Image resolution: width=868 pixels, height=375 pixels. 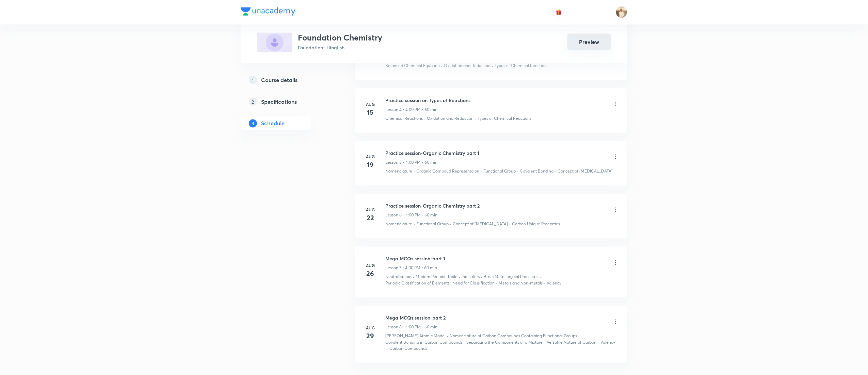 What do you see at coordinates (424, 343) in the screenshot?
I see `p: Covalent Bonding in Carbon Compounds` at bounding box center [424, 343].